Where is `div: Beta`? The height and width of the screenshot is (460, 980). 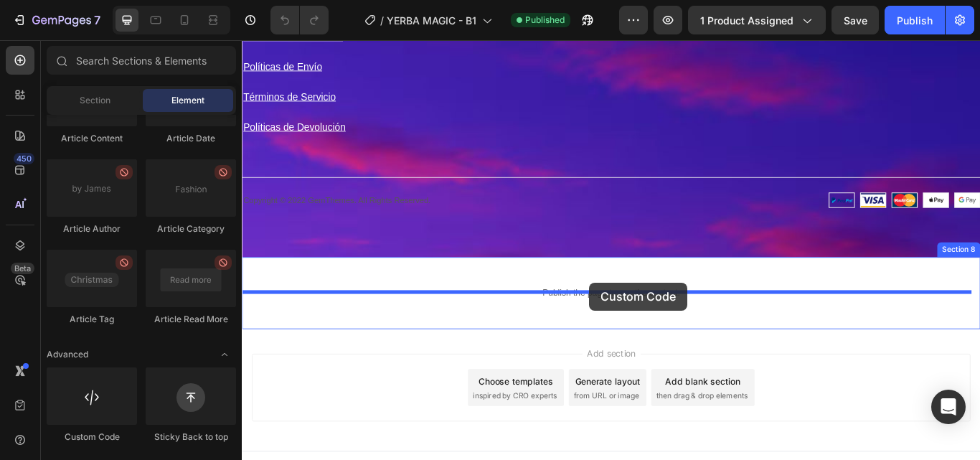 div: Beta is located at coordinates (22, 269).